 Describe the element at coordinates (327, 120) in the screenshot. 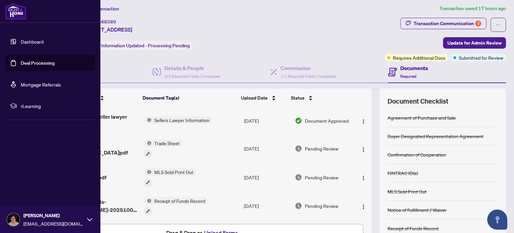

I see `span: Document Approved` at that location.